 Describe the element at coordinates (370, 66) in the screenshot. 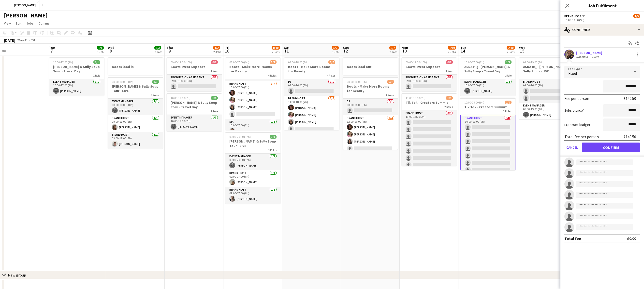

I see `div: Boots load out` at that location.